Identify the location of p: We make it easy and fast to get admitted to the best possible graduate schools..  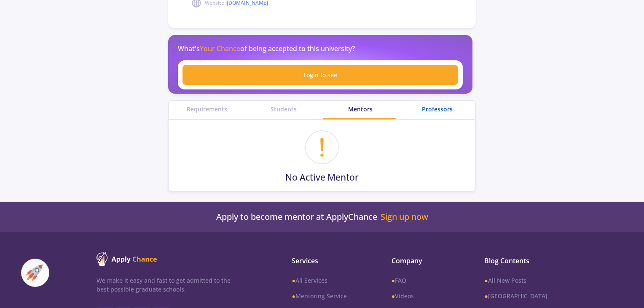
(164, 285).